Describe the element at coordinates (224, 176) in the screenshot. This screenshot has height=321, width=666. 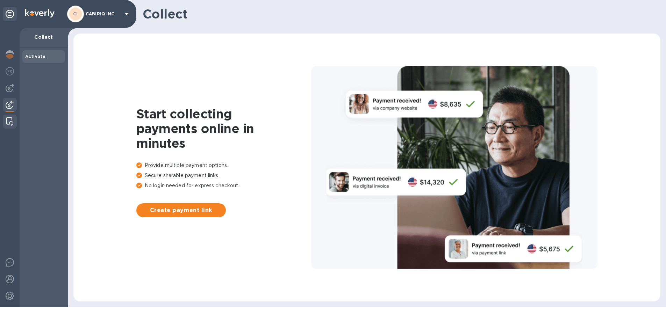
I see `p: Secure sharable payment links.` at that location.